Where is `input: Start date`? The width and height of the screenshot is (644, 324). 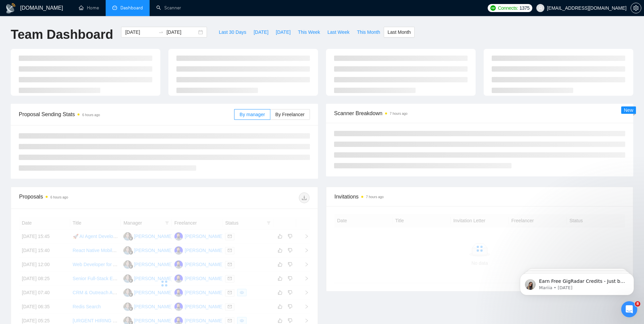
input: Start date is located at coordinates (140, 32).